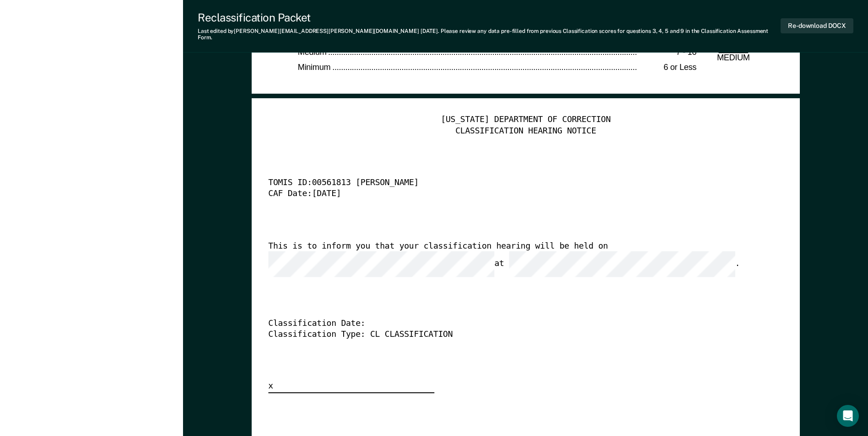 The width and height of the screenshot is (868, 436). What do you see at coordinates (817, 25) in the screenshot?
I see `button: Re-download DOCX` at bounding box center [817, 25].